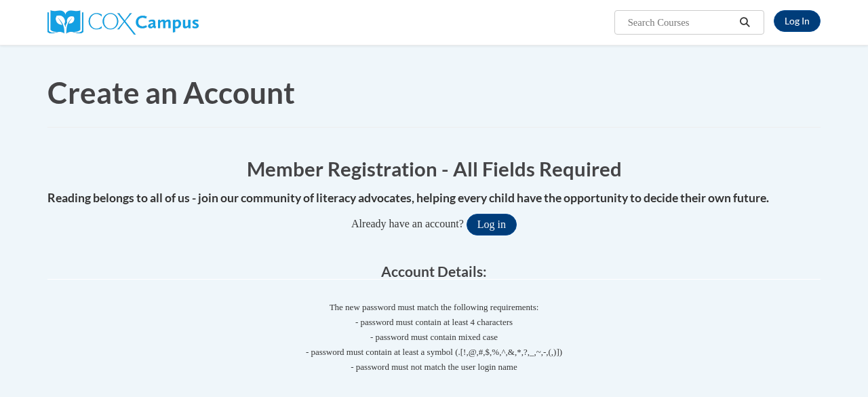  I want to click on h4: Reading belongs to all of us - join our community of literacy advocates, helping every child have..., so click(434, 198).